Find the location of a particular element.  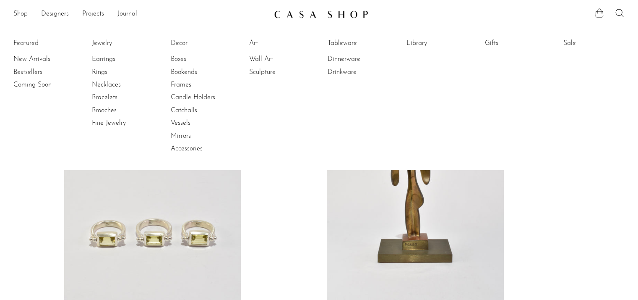

ul: Gifts is located at coordinates (517, 45).